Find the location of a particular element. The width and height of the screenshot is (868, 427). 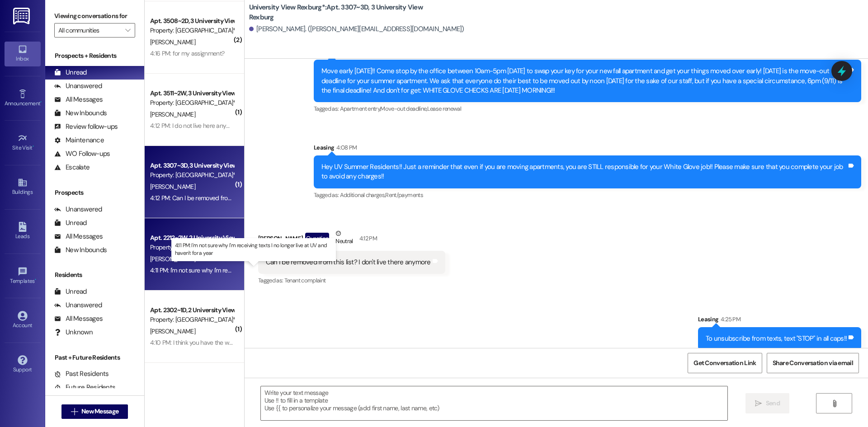

div: 4:12 PM: I do not live here anymore is located at coordinates (195, 126).